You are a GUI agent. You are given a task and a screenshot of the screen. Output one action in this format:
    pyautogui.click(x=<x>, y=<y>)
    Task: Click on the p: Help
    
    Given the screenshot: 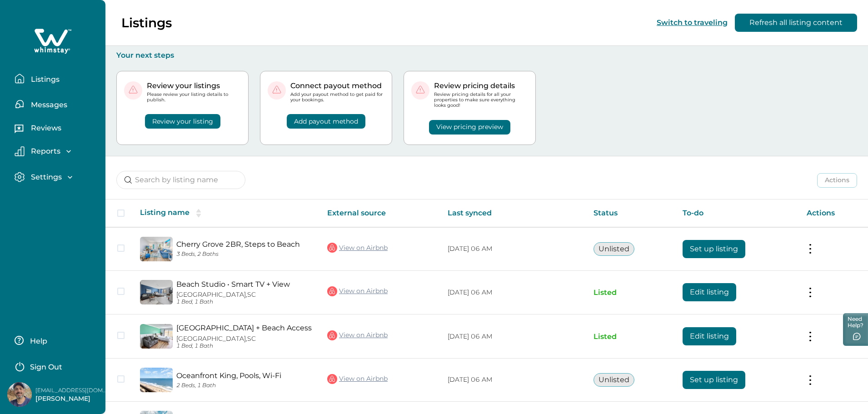 What is the action you would take?
    pyautogui.click(x=37, y=341)
    